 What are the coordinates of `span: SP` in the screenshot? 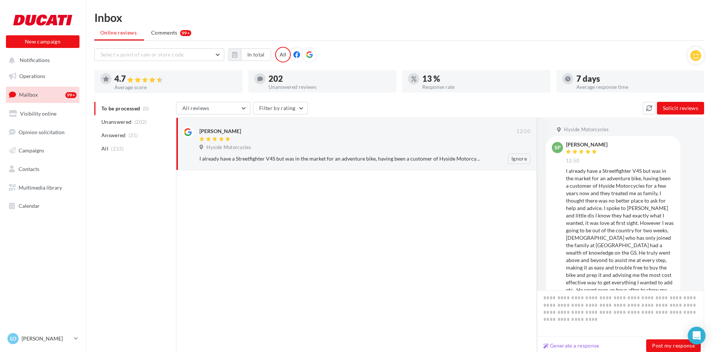 It's located at (557, 147).